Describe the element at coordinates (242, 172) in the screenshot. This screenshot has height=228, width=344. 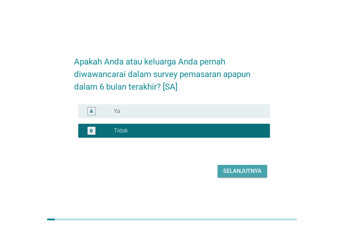
I see `div: Selanjutnya` at that location.